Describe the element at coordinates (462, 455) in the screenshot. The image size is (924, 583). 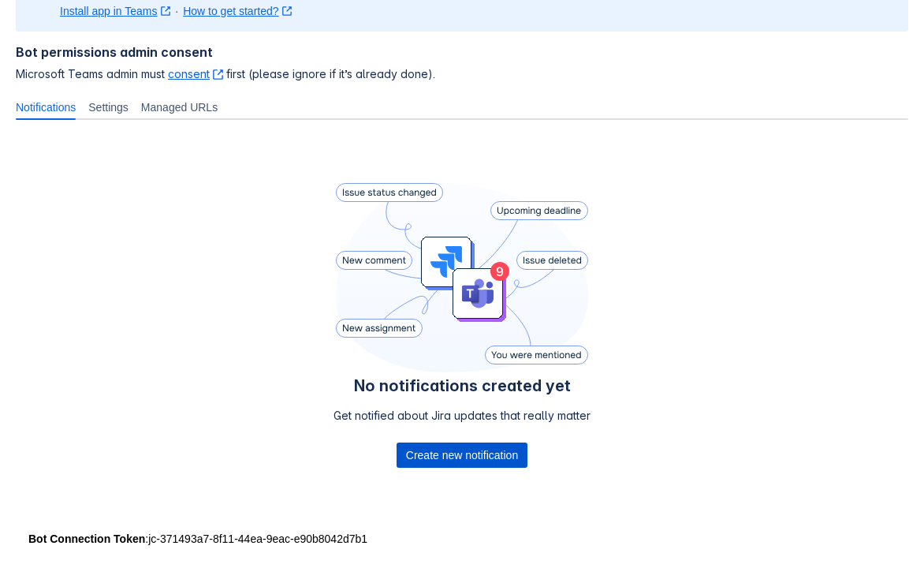
I see `div: Button group` at that location.